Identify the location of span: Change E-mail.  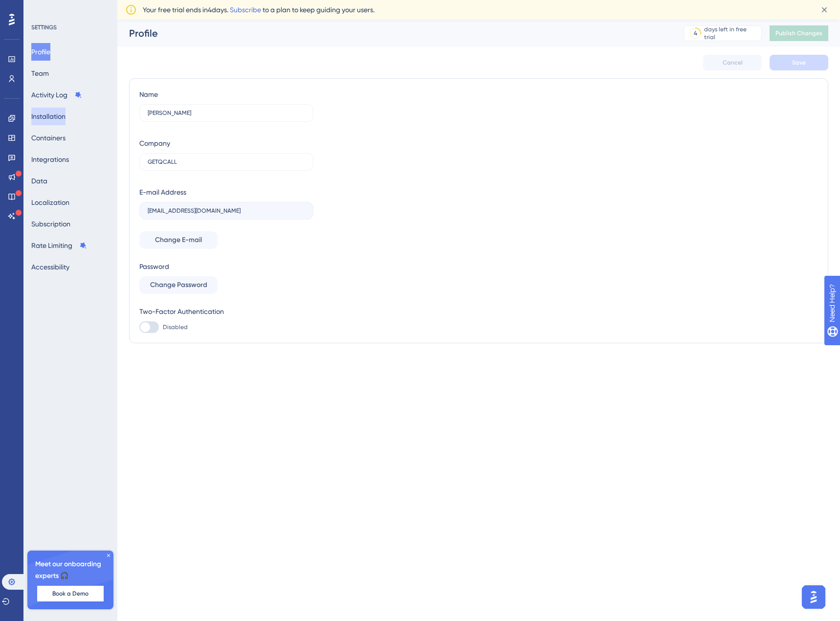
(178, 240).